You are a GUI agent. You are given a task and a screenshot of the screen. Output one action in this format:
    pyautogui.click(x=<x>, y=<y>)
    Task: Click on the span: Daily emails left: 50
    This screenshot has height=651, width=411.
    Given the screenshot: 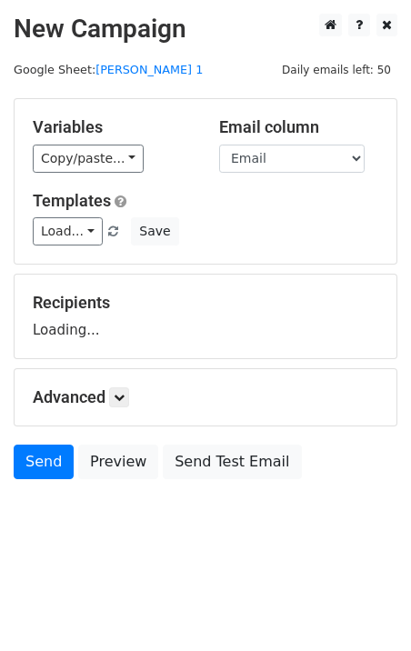 What is the action you would take?
    pyautogui.click(x=336, y=70)
    